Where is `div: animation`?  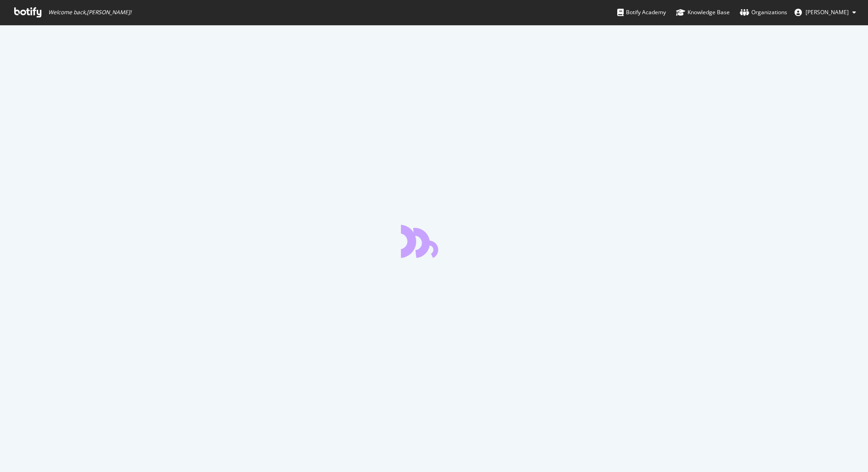 div: animation is located at coordinates (434, 241).